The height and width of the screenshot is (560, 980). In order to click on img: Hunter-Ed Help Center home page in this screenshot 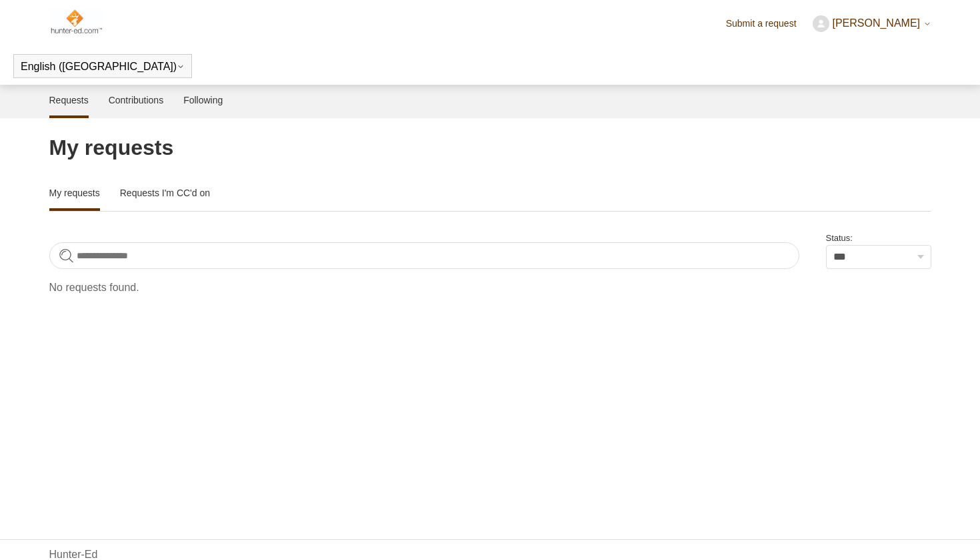, I will do `click(76, 22)`.